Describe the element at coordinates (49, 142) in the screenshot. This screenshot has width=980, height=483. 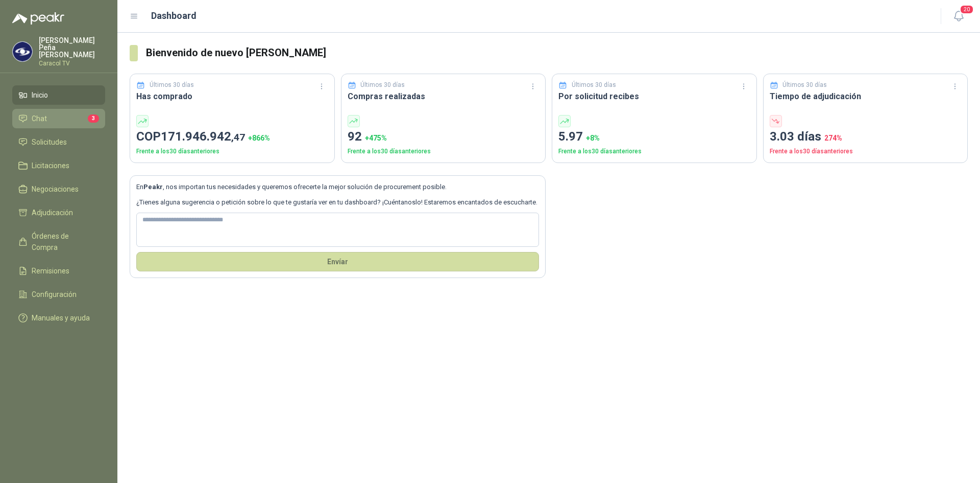
I see `span: Solicitudes` at that location.